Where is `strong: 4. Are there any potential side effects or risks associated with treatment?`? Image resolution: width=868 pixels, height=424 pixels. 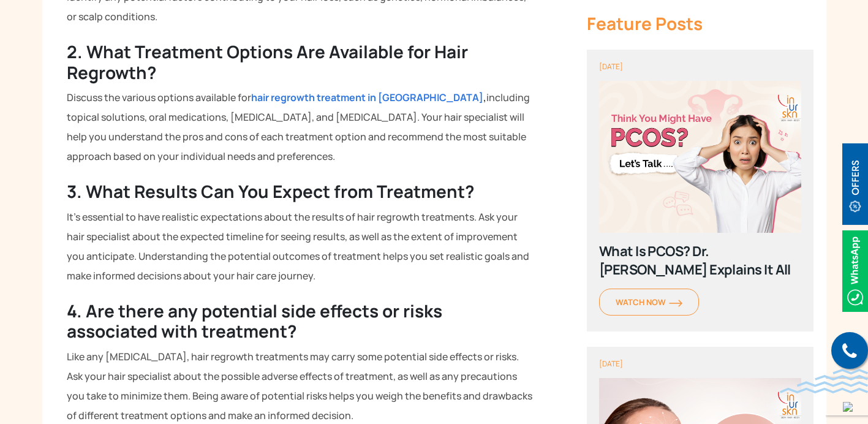 strong: 4. Are there any potential side effects or risks associated with treatment? is located at coordinates (255, 321).